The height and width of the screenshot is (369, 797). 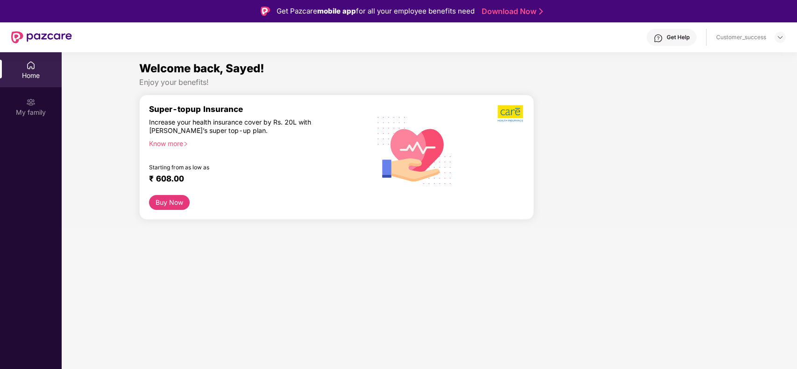 I want to click on div: Know more, so click(x=255, y=143).